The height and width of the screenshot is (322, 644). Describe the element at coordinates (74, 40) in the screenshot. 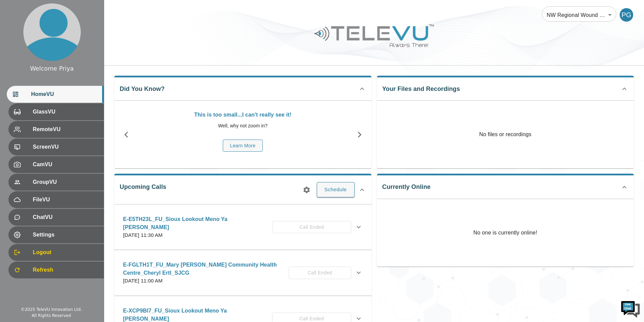

I see `div: Chat with us now` at that location.